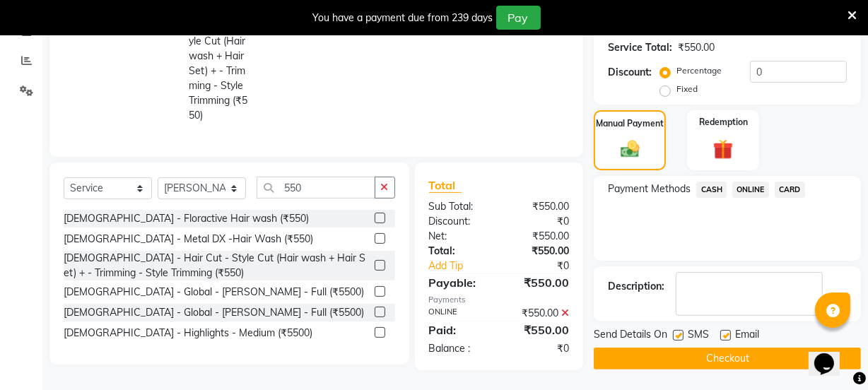 The image size is (868, 390). Describe the element at coordinates (459, 236) in the screenshot. I see `div: Net:` at that location.